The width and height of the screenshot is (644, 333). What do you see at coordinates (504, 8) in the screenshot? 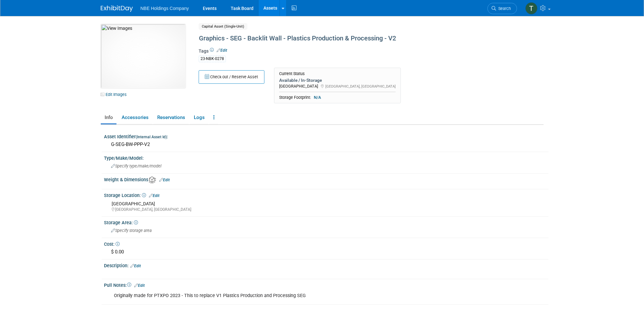
I see `span: Search` at bounding box center [504, 8].